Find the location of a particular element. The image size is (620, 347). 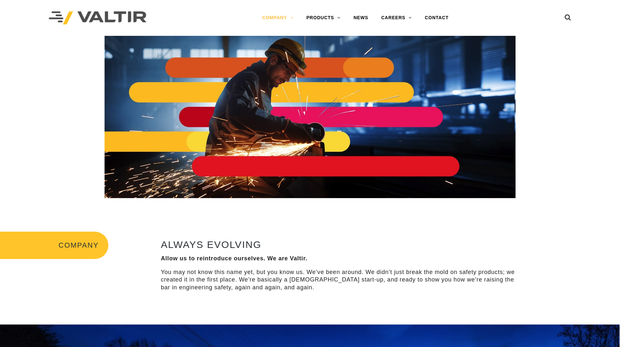

p: You may not know this name yet, but you know us. We’ve been around. We didn’t just break the mold... is located at coordinates (341, 280).